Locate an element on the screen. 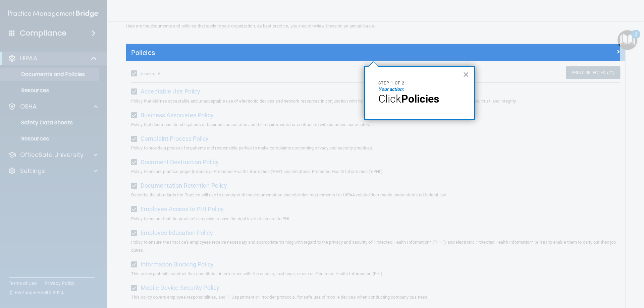 This screenshot has width=644, height=308. p: Step 1 of 2 is located at coordinates (419, 83).